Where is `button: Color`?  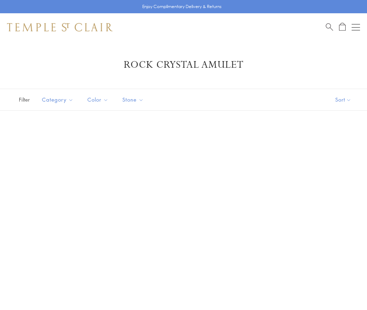
button: Color is located at coordinates (98, 100).